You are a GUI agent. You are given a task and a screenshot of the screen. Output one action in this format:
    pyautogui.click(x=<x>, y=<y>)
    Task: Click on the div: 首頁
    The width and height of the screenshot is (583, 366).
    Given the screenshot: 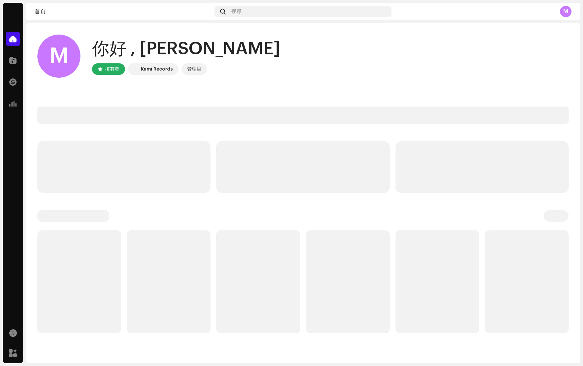 What is the action you would take?
    pyautogui.click(x=123, y=12)
    